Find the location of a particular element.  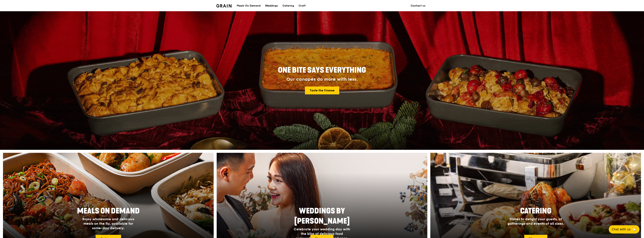

span: Catering is located at coordinates (536, 211).